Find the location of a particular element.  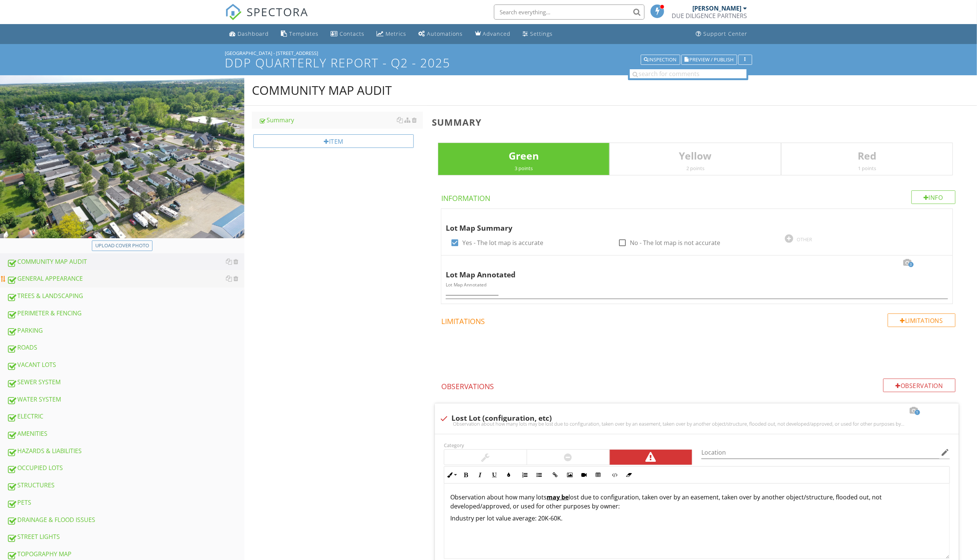

img: The Best Home Inspection Software - Spectora is located at coordinates (234, 11).